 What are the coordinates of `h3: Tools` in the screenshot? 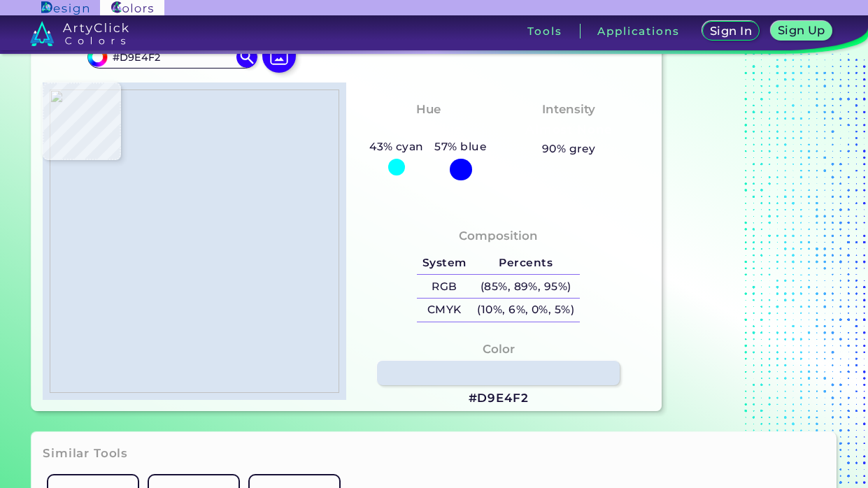 It's located at (544, 31).